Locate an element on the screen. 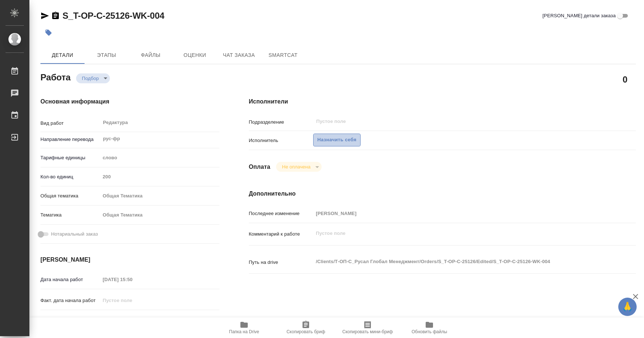 This screenshot has height=338, width=644. p: Вид работ is located at coordinates (70, 123).